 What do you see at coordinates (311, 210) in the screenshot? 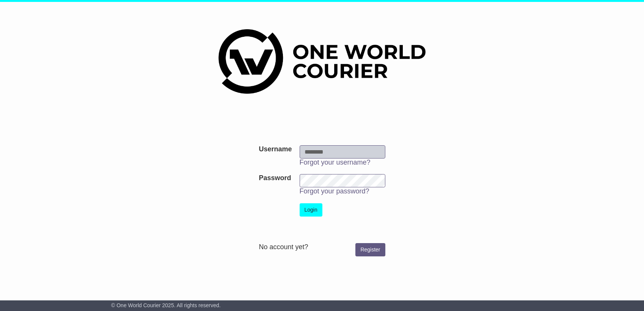
I see `button: Login` at bounding box center [311, 210].